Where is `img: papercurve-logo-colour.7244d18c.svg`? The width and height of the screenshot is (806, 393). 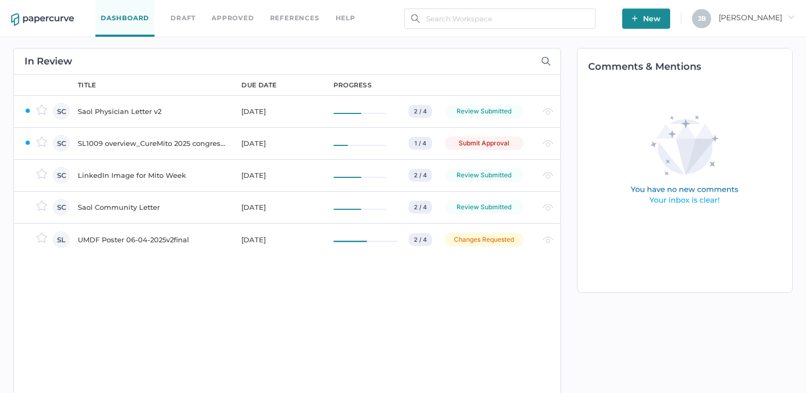
img: papercurve-logo-colour.7244d18c.svg is located at coordinates (43, 20).